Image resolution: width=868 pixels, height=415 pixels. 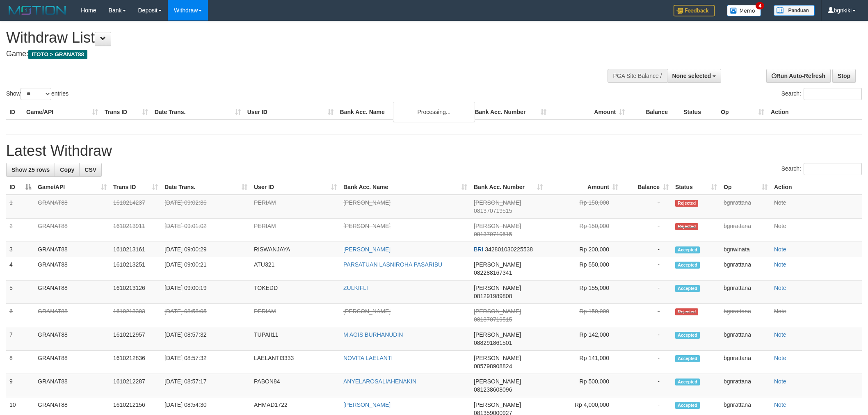 What do you see at coordinates (295, 386) in the screenshot?
I see `td: PABON84` at bounding box center [295, 386].